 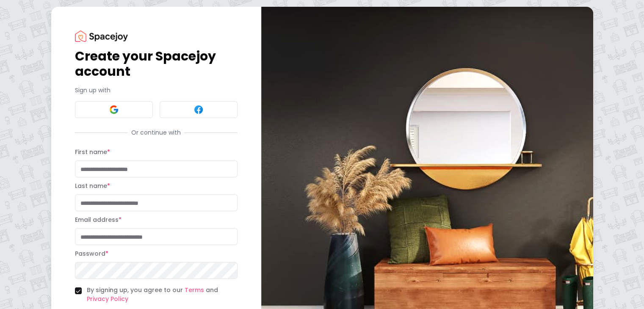 I want to click on h1: Create your Spacejoy account, so click(x=157, y=64).